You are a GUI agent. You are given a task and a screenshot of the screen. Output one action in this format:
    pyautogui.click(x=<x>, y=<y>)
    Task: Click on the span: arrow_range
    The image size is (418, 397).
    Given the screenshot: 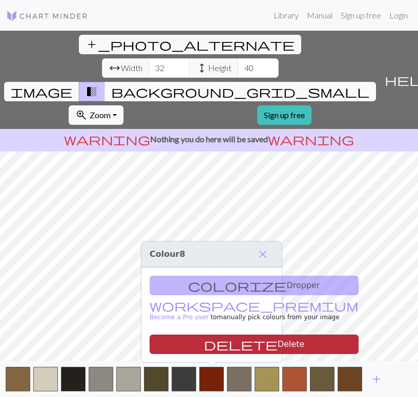 What is the action you would take?
    pyautogui.click(x=115, y=68)
    